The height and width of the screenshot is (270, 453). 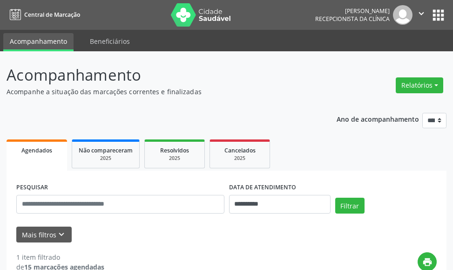 I want to click on div: 1 item filtrado, so click(x=60, y=257).